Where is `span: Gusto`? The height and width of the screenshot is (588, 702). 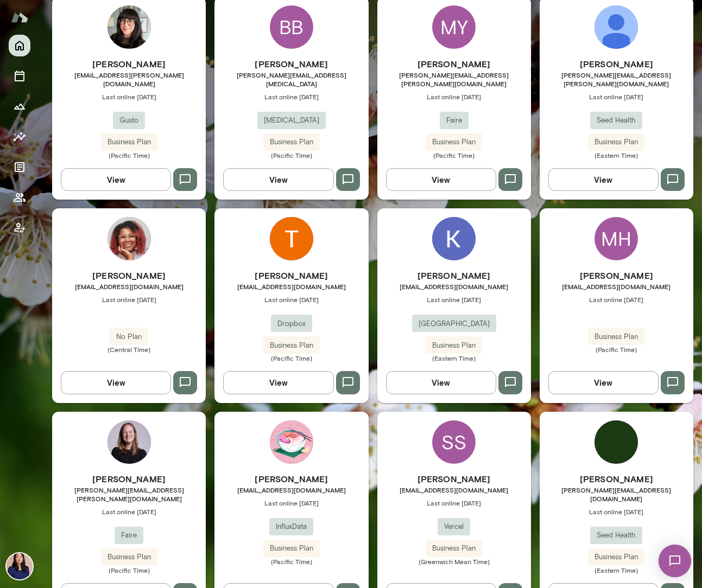
span: Gusto is located at coordinates (128, 120).